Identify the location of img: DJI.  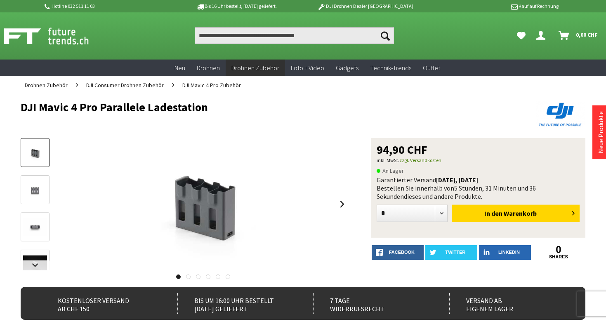
(561, 114).